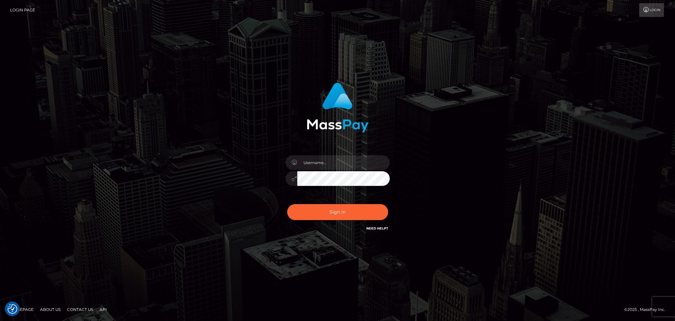 This screenshot has height=321, width=675. I want to click on a: Need Help?, so click(377, 228).